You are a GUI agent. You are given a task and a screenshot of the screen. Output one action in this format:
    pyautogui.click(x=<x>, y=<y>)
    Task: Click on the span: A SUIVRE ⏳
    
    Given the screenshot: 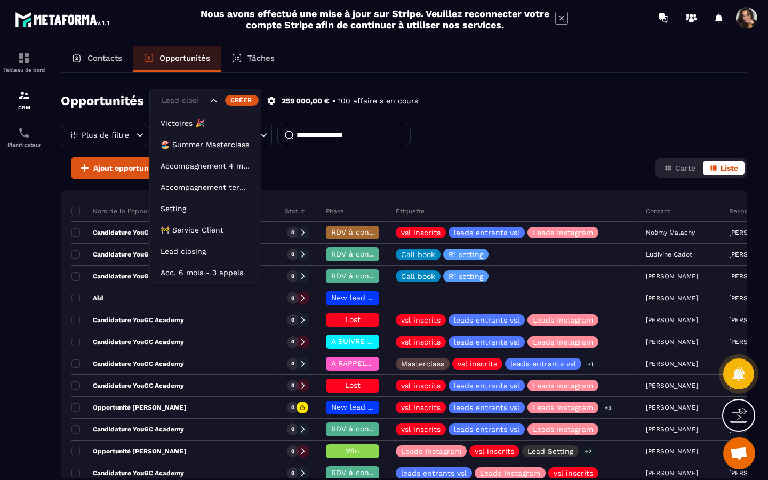 What is the action you would take?
    pyautogui.click(x=354, y=342)
    